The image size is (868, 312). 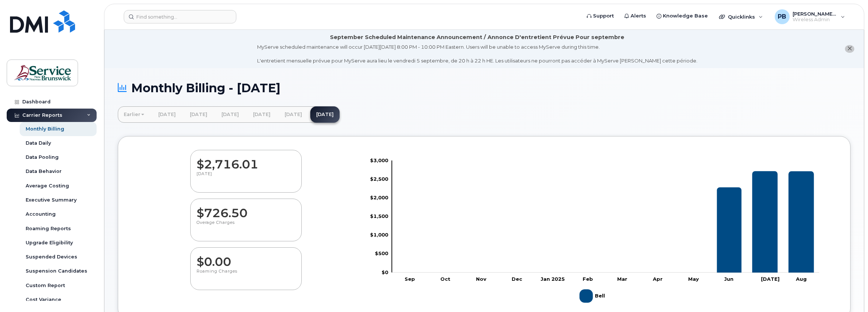 What do you see at coordinates (553, 279) in the screenshot?
I see `tspan: Jan 2025` at bounding box center [553, 279].